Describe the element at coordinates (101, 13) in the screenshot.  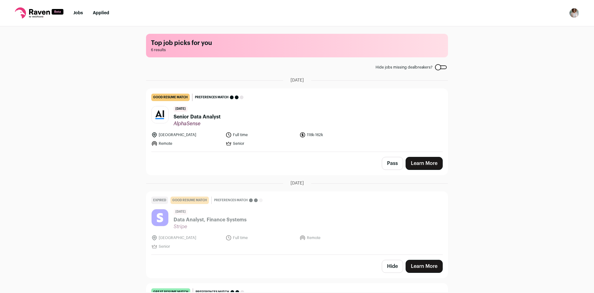
I see `a: Applied` at that location.